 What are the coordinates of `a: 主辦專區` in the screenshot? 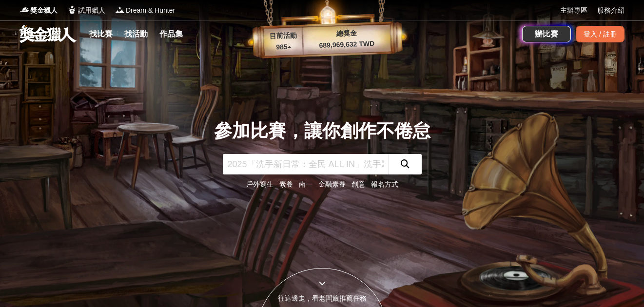 It's located at (574, 11).